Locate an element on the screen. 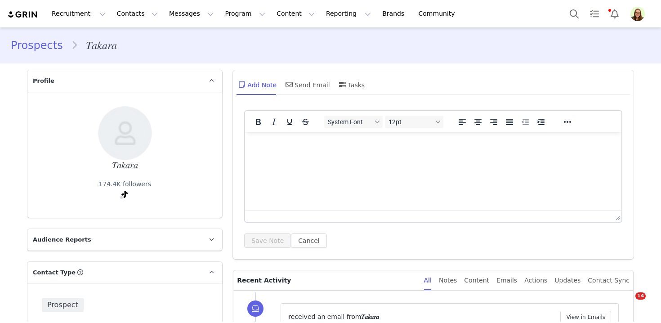 The height and width of the screenshot is (323, 661). button: Messages is located at coordinates (191, 13).